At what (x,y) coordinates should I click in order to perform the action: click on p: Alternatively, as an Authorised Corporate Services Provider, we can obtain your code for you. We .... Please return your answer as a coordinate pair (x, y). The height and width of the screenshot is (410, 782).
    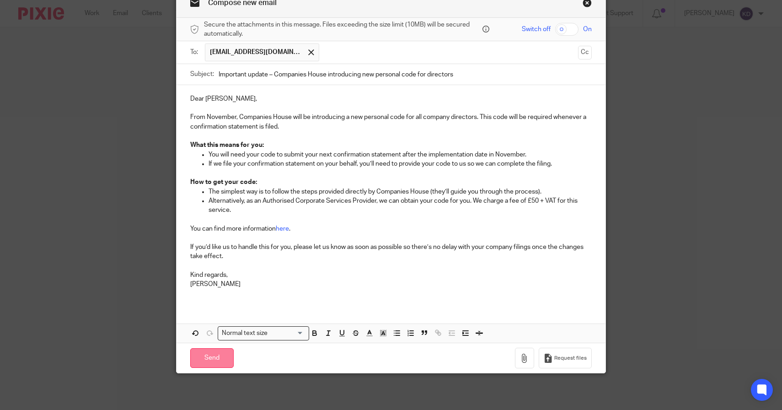
    Looking at the image, I should click on (400, 205).